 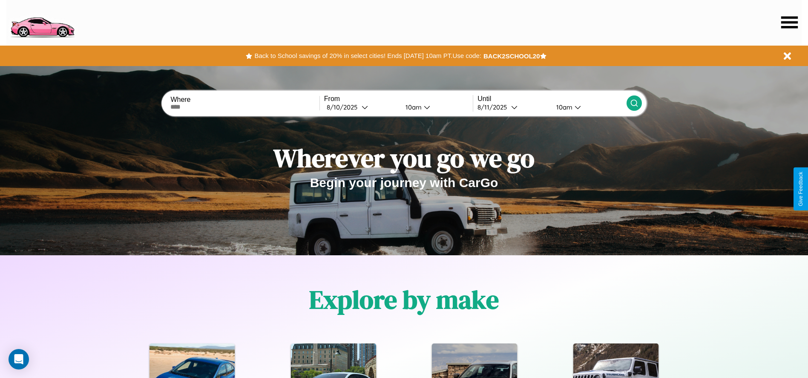 What do you see at coordinates (361, 107) in the screenshot?
I see `button: 8/10/2025` at bounding box center [361, 107].